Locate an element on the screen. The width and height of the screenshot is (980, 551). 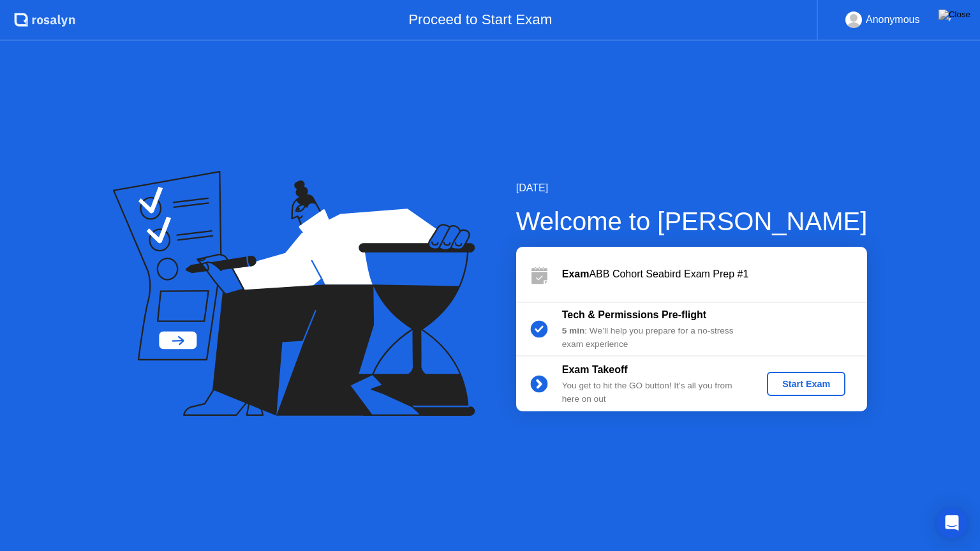
b: Exam Takeoff is located at coordinates (595, 370).